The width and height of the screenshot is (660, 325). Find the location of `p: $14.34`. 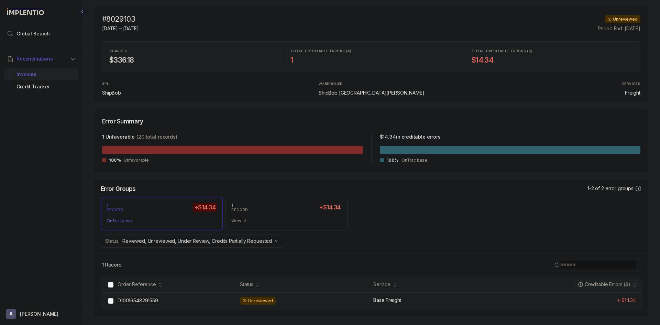

p: $14.34 is located at coordinates (629, 300).